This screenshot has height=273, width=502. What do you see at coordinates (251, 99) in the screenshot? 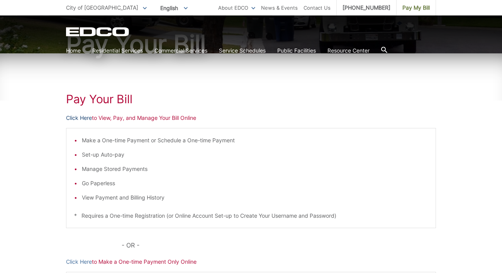
I see `h1: Pay Your Bill` at bounding box center [251, 99].